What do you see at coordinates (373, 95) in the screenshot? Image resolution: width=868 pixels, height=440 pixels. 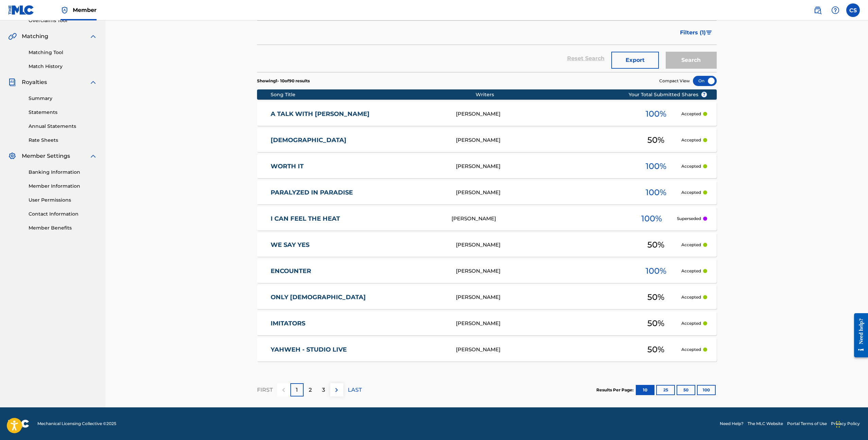 I see `div: Song Title` at bounding box center [373, 95].